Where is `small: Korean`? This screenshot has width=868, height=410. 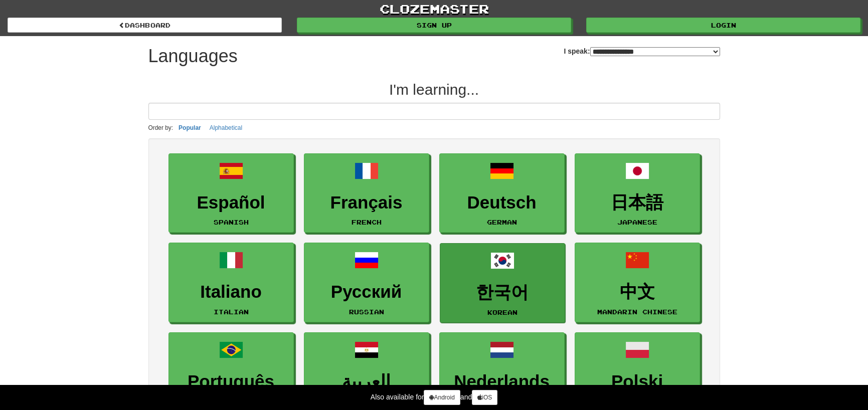
small: Korean is located at coordinates (502, 312).